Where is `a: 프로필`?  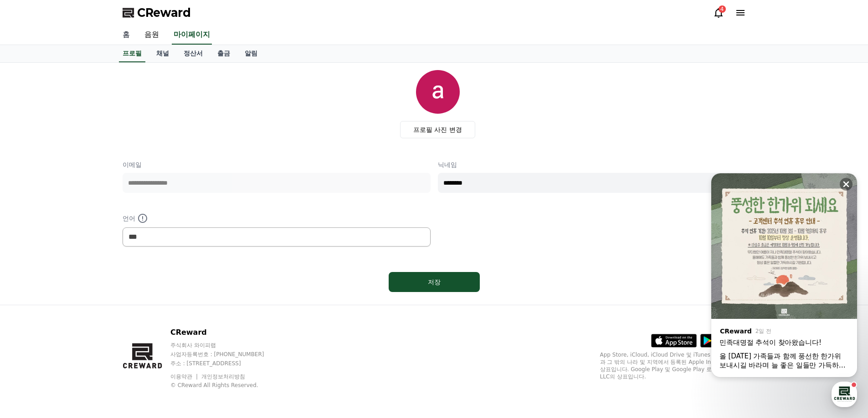 a: 프로필 is located at coordinates (132, 54).